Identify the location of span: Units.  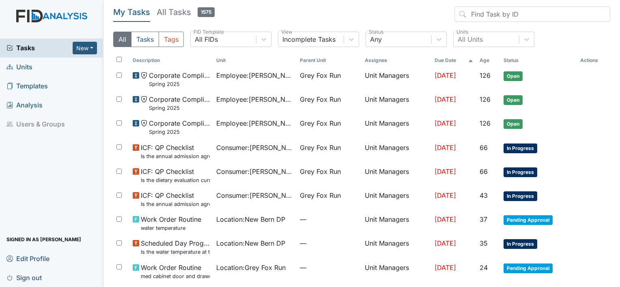
(19, 67).